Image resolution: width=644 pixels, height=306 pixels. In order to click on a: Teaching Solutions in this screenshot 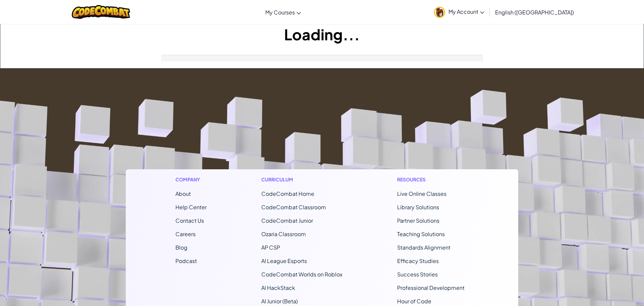, I will do `click(421, 234)`.